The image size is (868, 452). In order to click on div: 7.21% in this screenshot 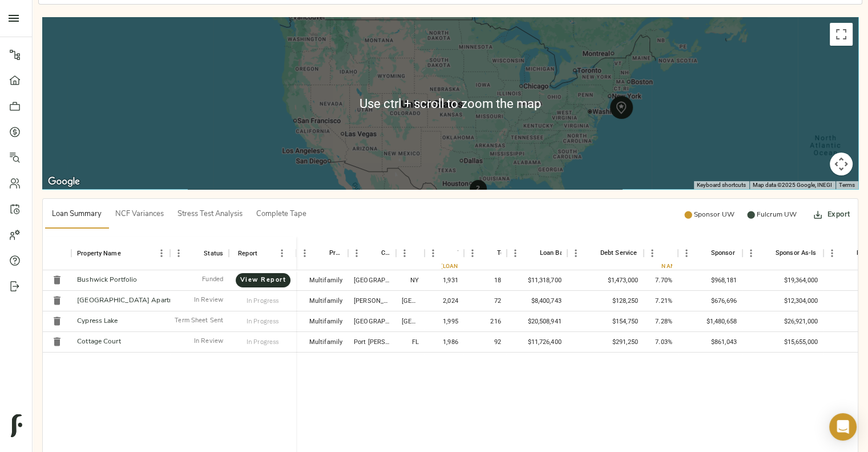, I will do `click(661, 301)`.